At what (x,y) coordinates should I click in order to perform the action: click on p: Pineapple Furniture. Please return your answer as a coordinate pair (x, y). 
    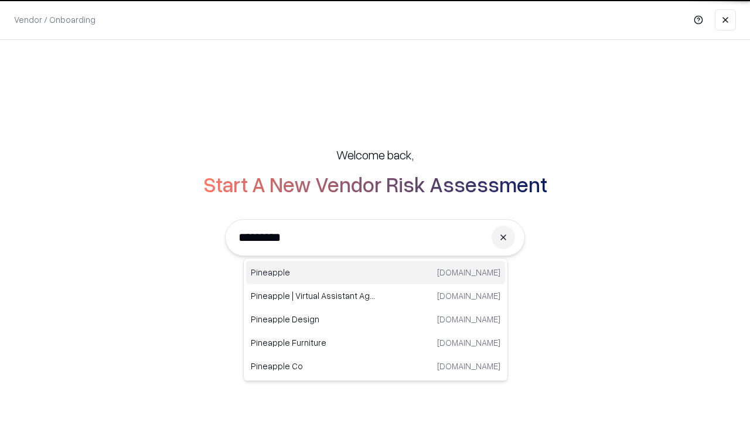
    Looking at the image, I should click on (313, 342).